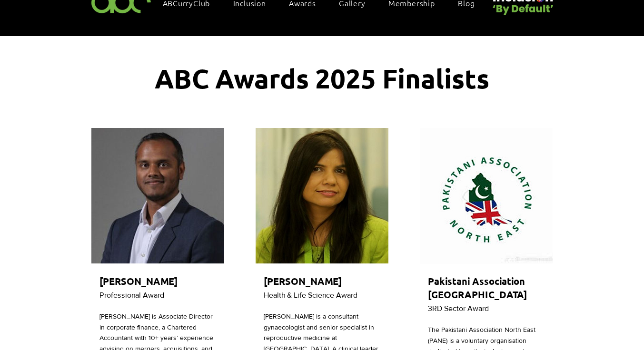 The image size is (644, 350). What do you see at coordinates (322, 78) in the screenshot?
I see `span: ABC Awards 2025 Finalists` at bounding box center [322, 78].